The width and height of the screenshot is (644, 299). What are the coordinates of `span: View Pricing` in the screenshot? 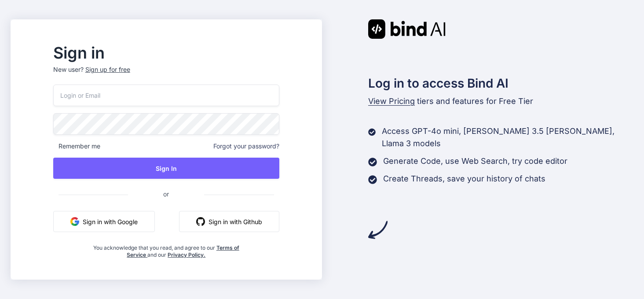 It's located at (392, 101).